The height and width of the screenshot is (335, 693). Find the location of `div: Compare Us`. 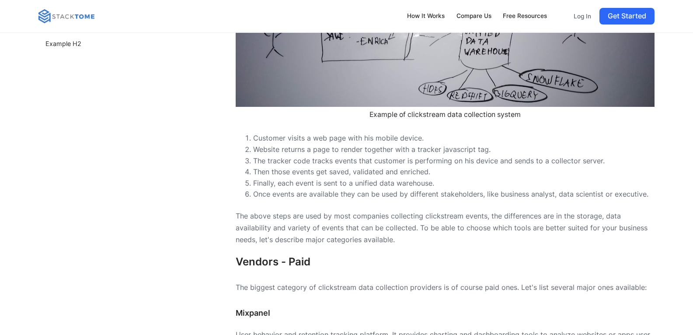

div: Compare Us is located at coordinates (474, 16).